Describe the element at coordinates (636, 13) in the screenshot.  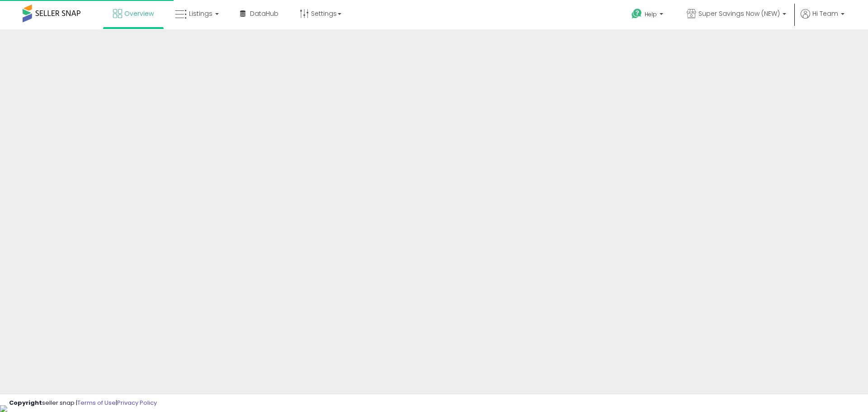
I see `i: Get Help` at that location.